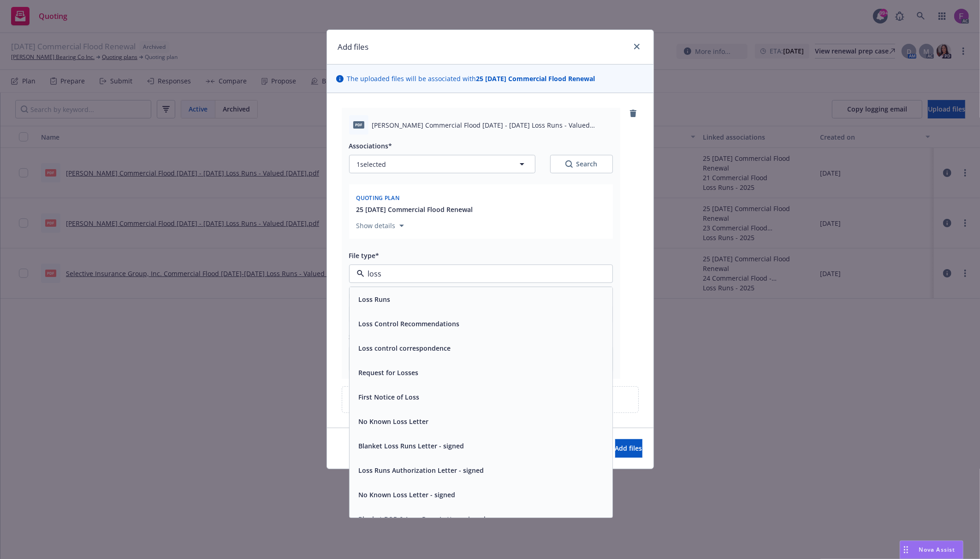 This screenshot has width=980, height=559. What do you see at coordinates (581, 164) in the screenshot?
I see `div: Search` at bounding box center [581, 164].